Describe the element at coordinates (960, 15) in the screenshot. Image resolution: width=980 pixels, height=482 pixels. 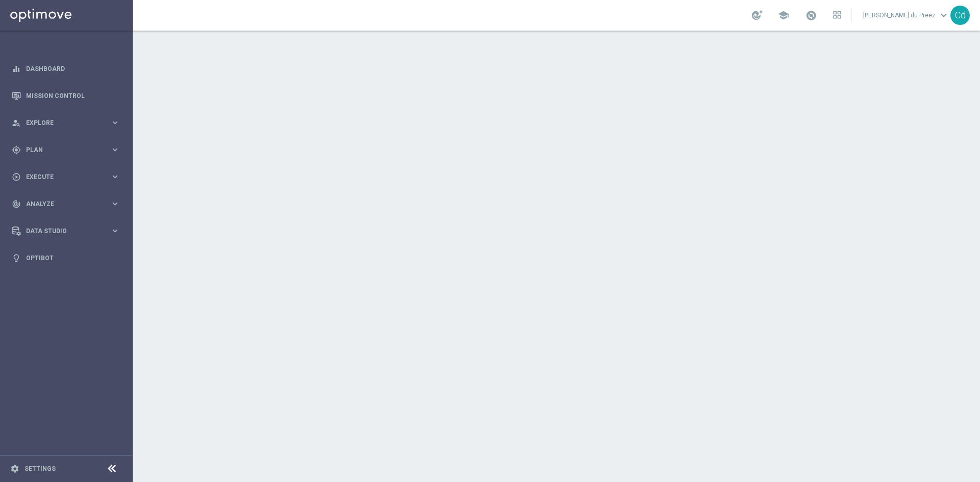
I see `div: Cd` at that location.